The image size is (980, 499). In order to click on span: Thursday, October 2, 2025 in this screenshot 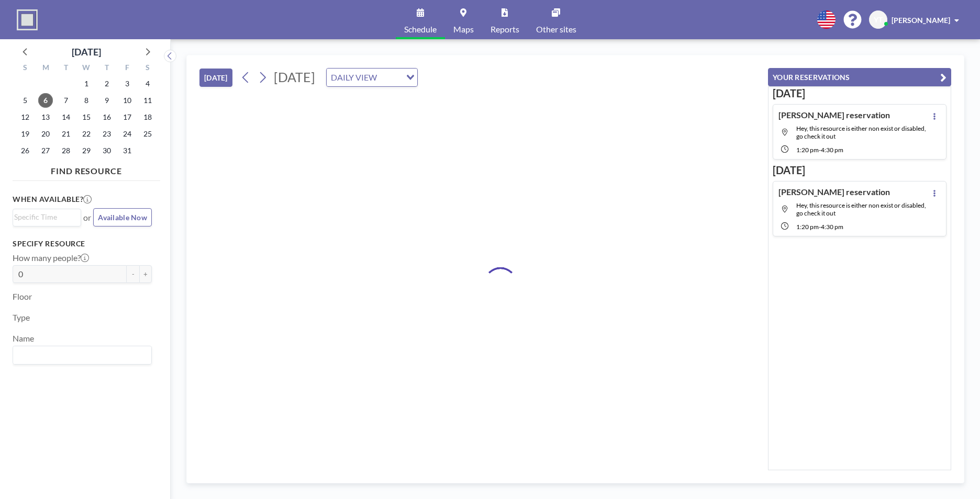, I will do `click(107, 84)`.